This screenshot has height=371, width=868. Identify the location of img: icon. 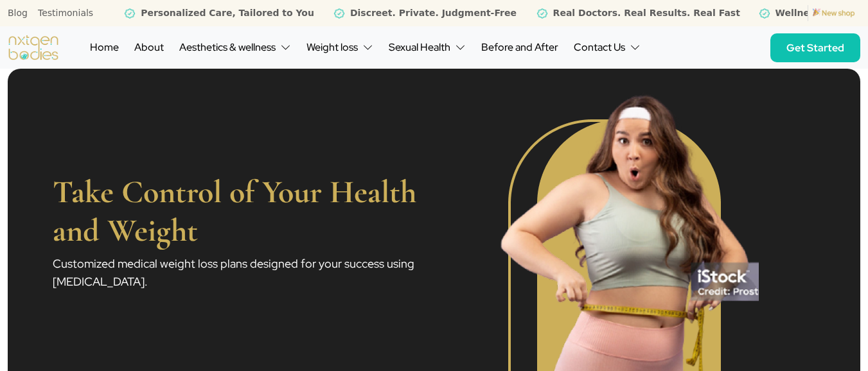
(834, 13).